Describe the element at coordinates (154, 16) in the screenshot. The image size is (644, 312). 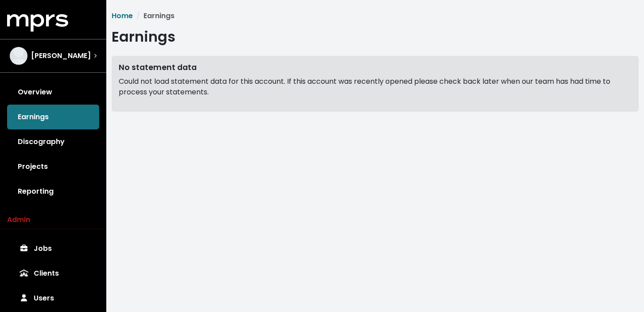
I see `li: Earnings` at that location.